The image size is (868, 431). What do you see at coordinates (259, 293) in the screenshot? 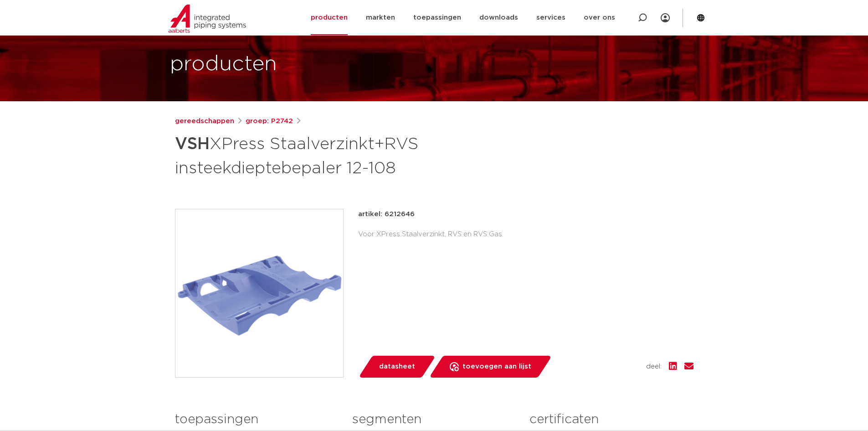
I see `img: Product Image for VSH XPress Staalverzinkt+RVS insteekdieptebepaler 12-108` at bounding box center [259, 293].